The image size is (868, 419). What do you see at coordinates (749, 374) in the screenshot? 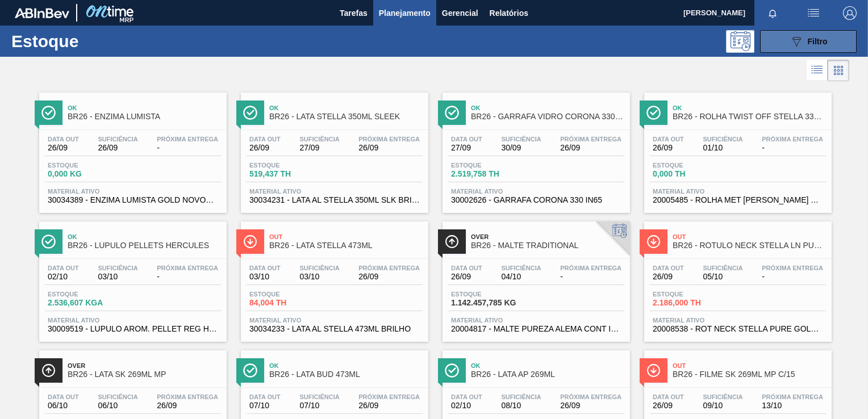
I see `span: BR26 - FILME SK 269ML MP C/15` at bounding box center [749, 374].